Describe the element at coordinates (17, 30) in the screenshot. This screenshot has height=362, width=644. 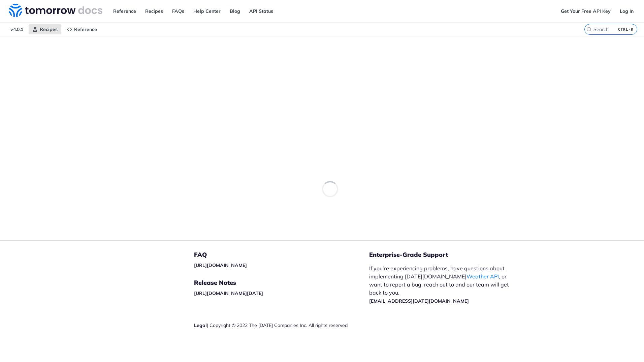
I see `span: v4.0.1` at that location.